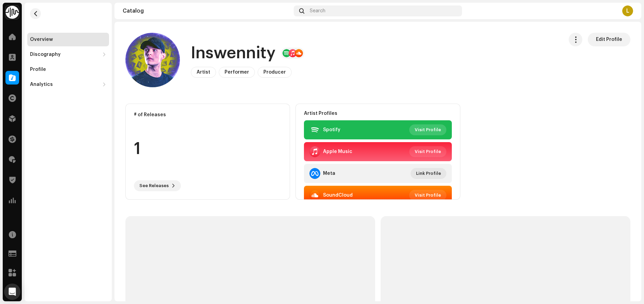  I want to click on span: Performer, so click(237, 72).